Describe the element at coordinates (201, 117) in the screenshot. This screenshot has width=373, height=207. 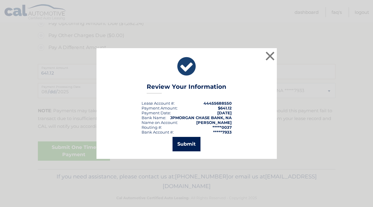
I see `strong: JPMORGAN CHASE BANK, NA` at that location.